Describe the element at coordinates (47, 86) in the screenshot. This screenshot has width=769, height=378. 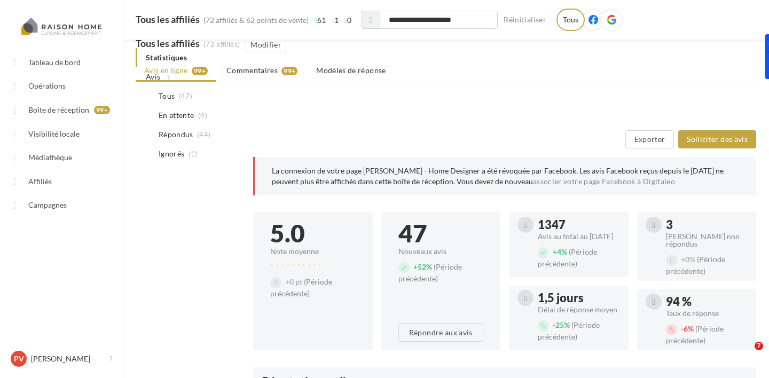
I see `span: Opérations` at that location.